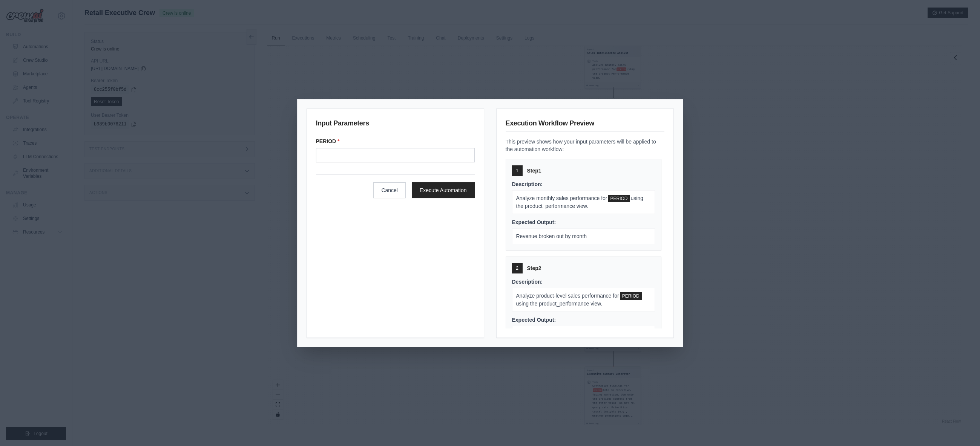 The image size is (980, 446). Describe the element at coordinates (517, 170) in the screenshot. I see `span: 1` at that location.